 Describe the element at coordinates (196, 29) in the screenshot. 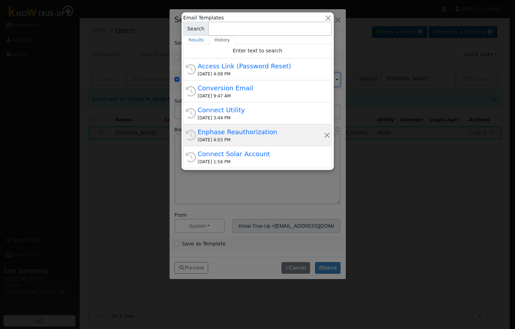

I see `span: Search` at that location.